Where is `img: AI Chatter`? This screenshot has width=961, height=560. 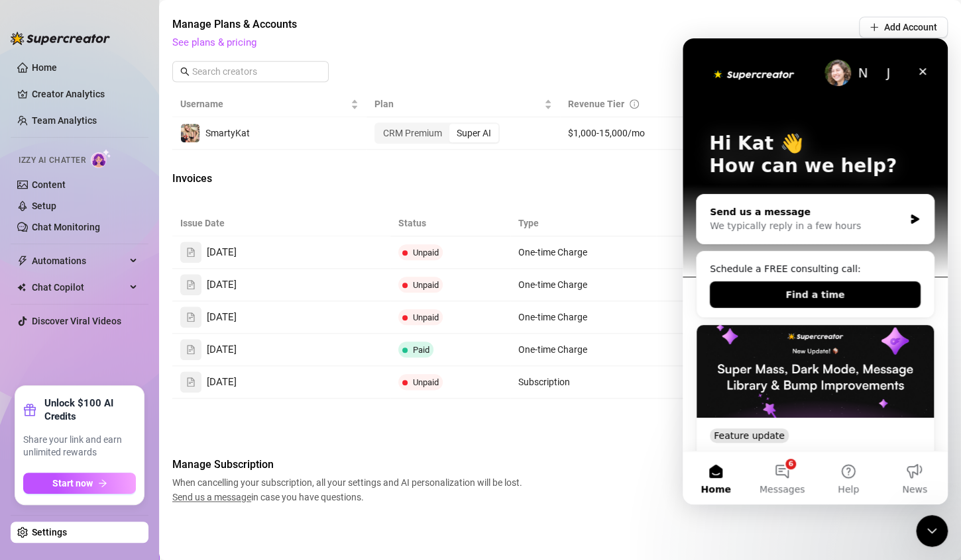
img: AI Chatter is located at coordinates (101, 158).